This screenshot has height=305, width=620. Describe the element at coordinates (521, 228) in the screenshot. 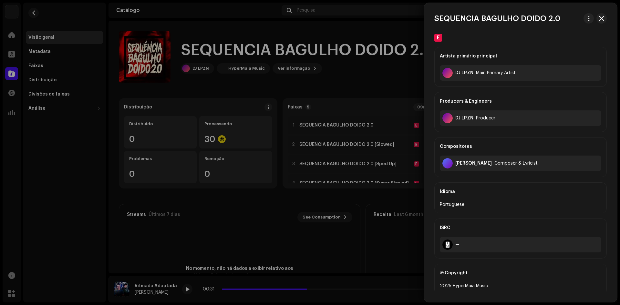

I see `div: ISRC` at that location.